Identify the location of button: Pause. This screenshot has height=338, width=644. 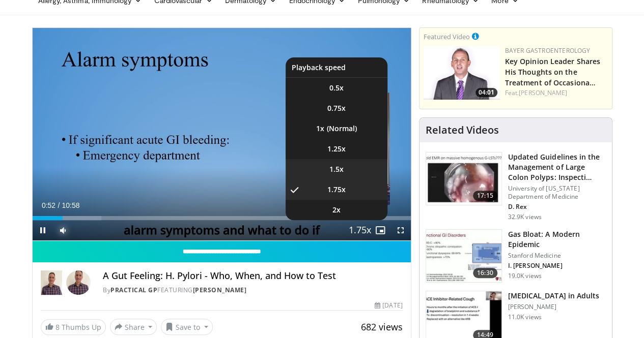
(43, 230).